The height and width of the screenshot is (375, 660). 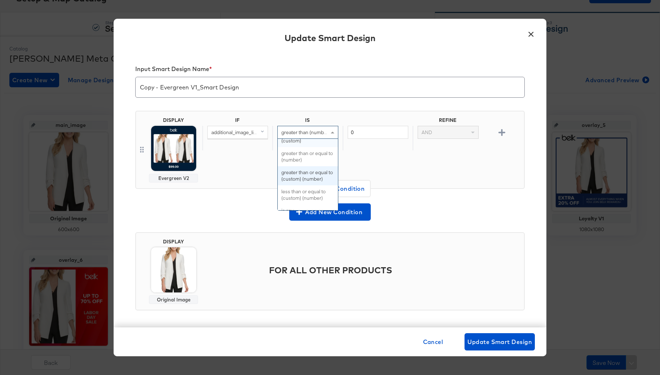 What do you see at coordinates (316, 132) in the screenshot?
I see `span: greater than (number) (custom)` at bounding box center [316, 132].